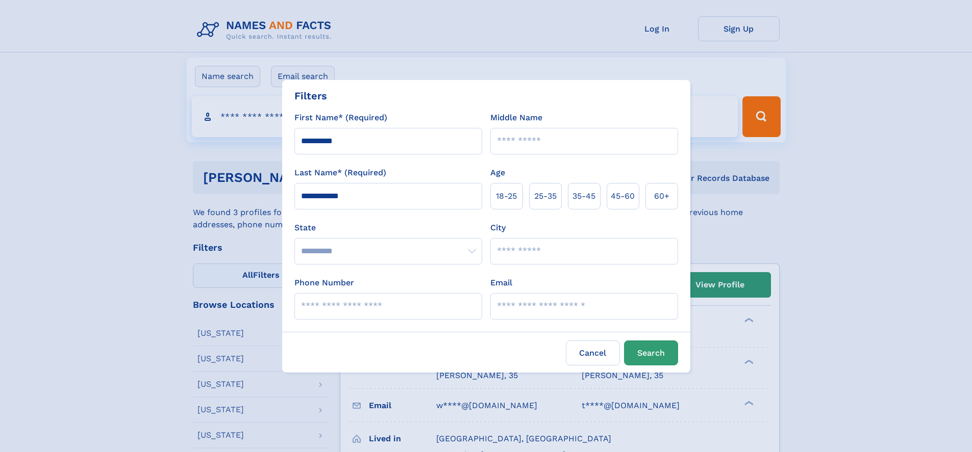 This screenshot has width=972, height=452. Describe the element at coordinates (341, 118) in the screenshot. I see `label: First Name* (Required)` at that location.